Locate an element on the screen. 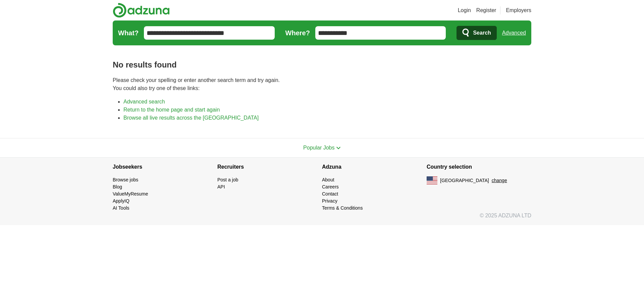 This screenshot has height=300, width=644. span: Popular Jobs is located at coordinates (318, 147).